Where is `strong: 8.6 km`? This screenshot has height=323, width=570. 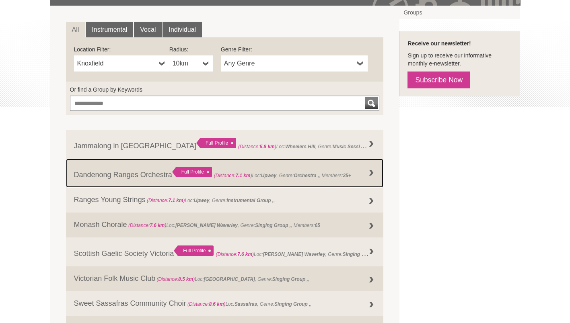
strong: 8.6 km is located at coordinates (216, 304).